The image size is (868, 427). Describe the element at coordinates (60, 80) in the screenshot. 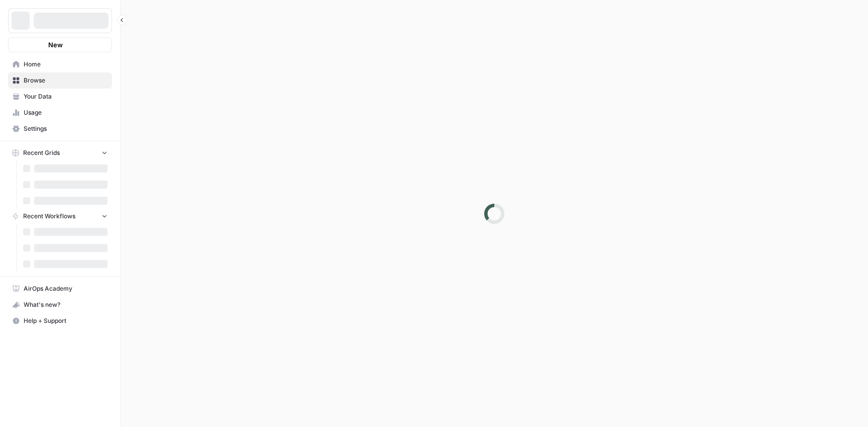

I see `a: Browse` at that location.